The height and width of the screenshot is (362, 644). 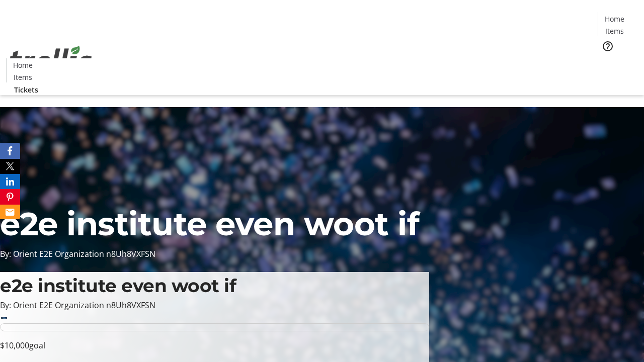 What do you see at coordinates (51, 60) in the screenshot?
I see `img: Orient E2E Organization n8Uh8VXFSN's Logo` at bounding box center [51, 60].